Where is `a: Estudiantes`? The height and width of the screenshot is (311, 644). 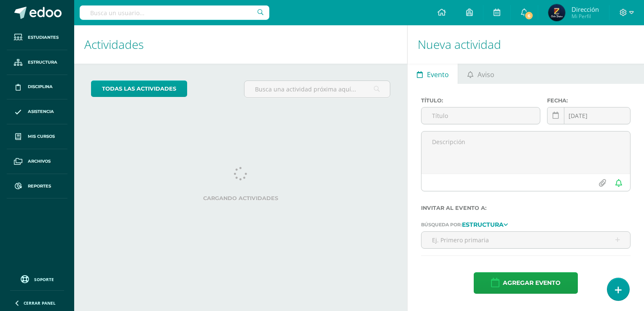 a: Estudiantes is located at coordinates (37, 38).